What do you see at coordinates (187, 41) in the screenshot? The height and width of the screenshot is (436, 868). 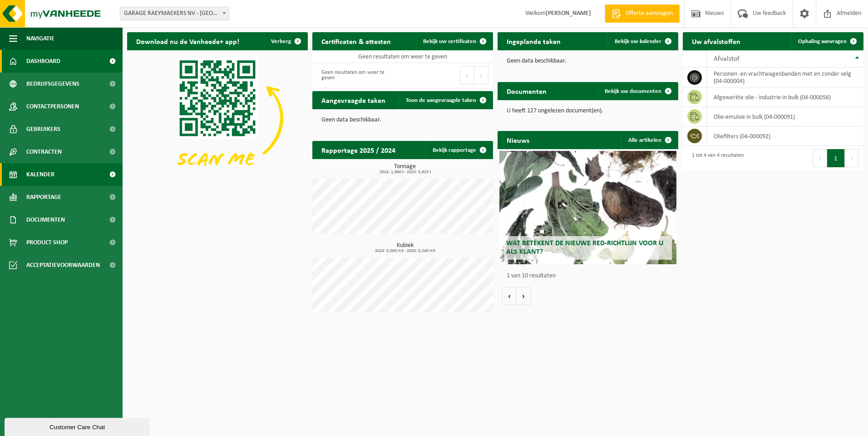 I see `h2: Download nu de Vanheede+ app!` at bounding box center [187, 41].